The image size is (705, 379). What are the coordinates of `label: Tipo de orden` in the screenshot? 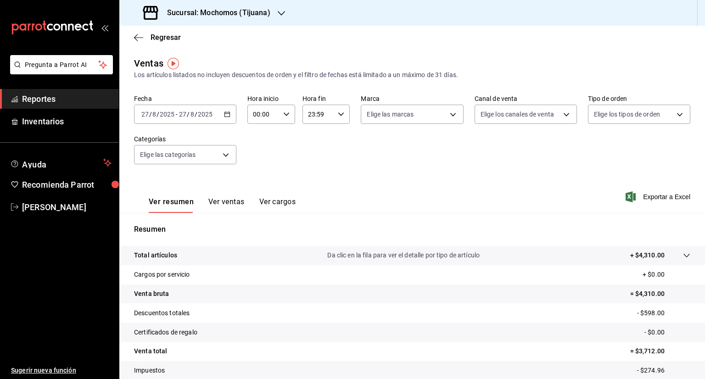 It's located at (638, 99).